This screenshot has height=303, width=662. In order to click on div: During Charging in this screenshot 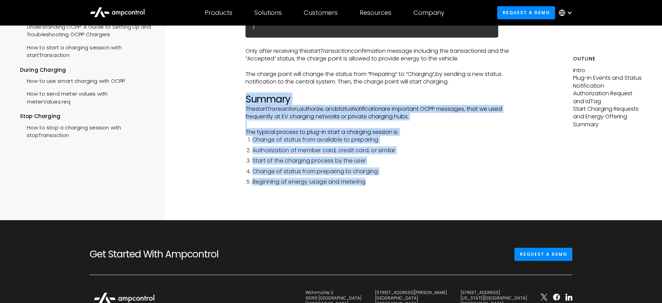, I will do `click(86, 70)`.